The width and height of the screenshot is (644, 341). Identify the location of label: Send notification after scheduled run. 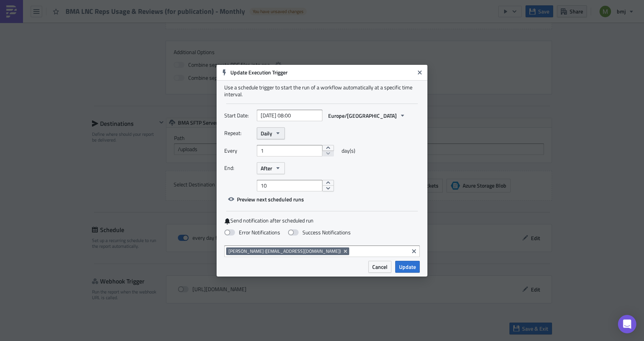
(322, 220).